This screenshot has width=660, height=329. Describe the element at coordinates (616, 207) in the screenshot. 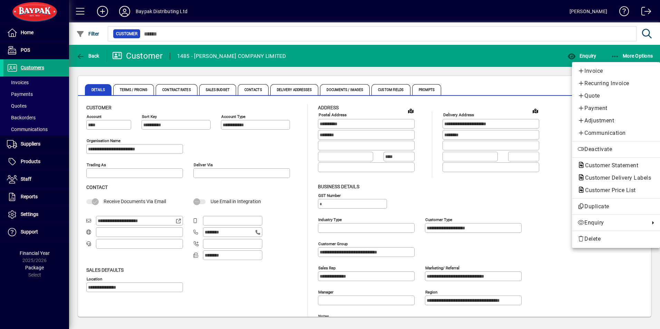

I see `span: Duplicate` at that location.